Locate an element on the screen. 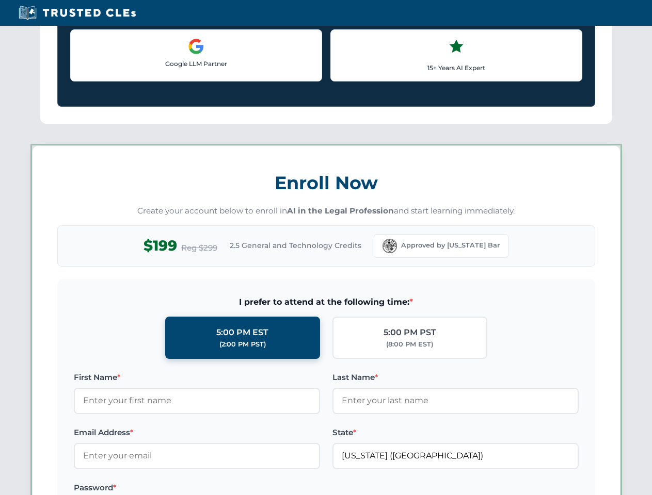 This screenshot has height=495, width=652. img: Google is located at coordinates (196, 46).